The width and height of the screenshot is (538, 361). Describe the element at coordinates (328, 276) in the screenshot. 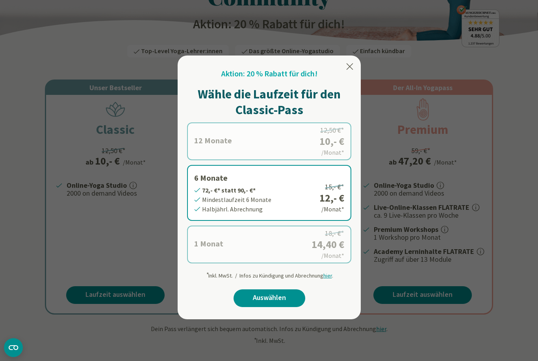

I see `span: hier` at that location.